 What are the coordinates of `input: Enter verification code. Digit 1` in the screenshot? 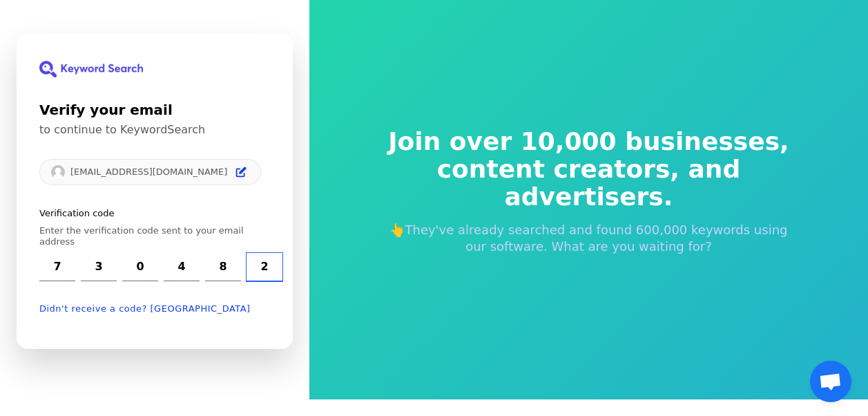 It's located at (57, 268).